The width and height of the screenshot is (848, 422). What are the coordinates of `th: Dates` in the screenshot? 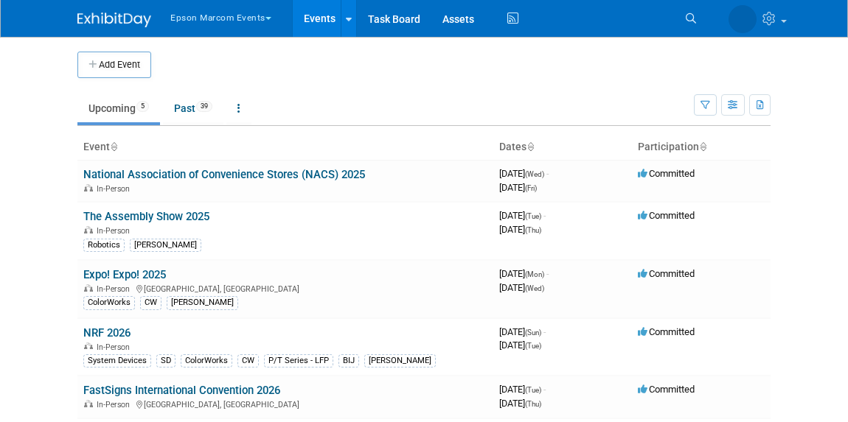 It's located at (563, 147).